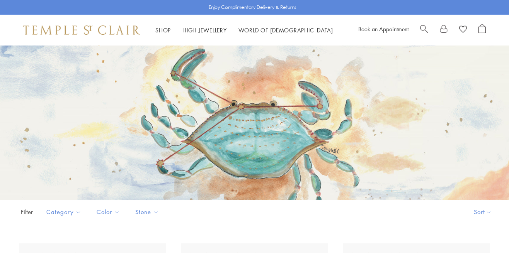 The image size is (509, 253). Describe the element at coordinates (244, 30) in the screenshot. I see `nav: Main navigation` at that location.